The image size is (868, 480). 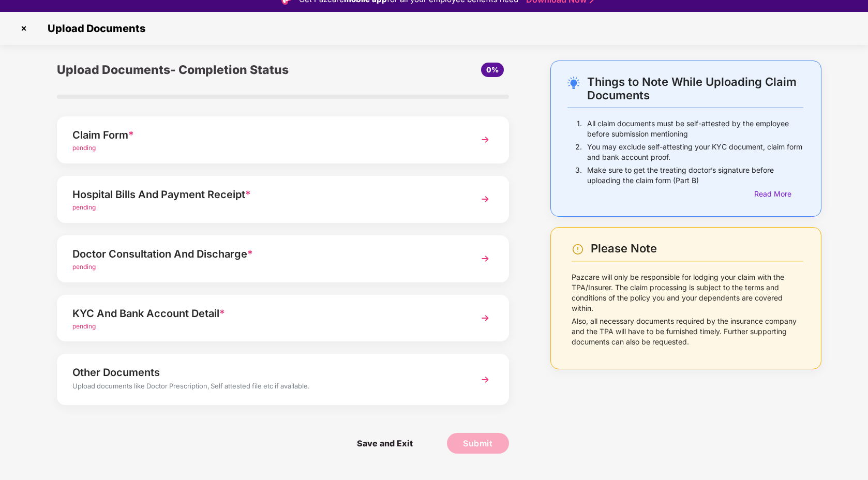 I want to click on span: Save and Exit, so click(x=385, y=443).